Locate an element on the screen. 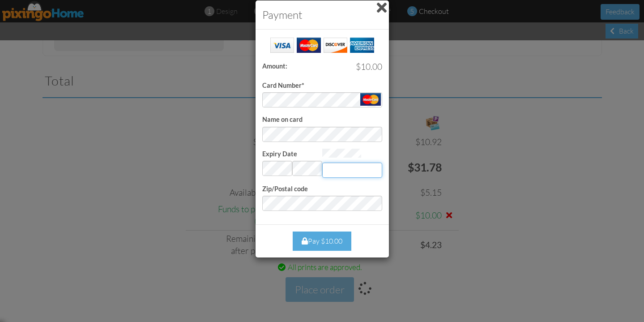 The height and width of the screenshot is (322, 644). label: Expiry Date is located at coordinates (280, 154).